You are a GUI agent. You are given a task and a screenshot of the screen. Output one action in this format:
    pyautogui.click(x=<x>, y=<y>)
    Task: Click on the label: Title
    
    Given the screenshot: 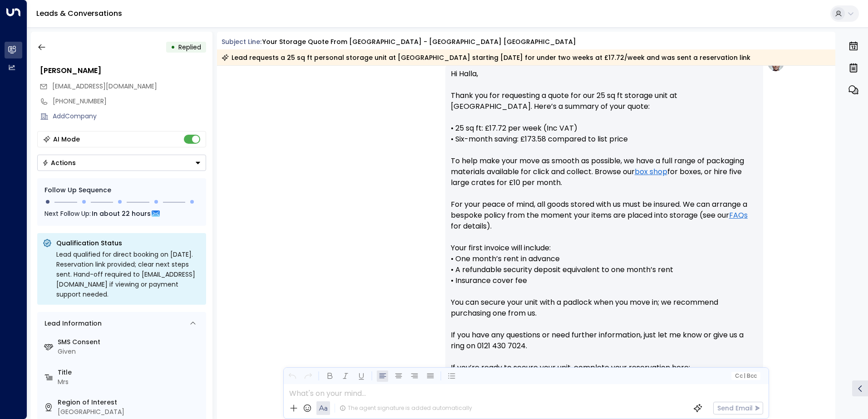 What is the action you would take?
    pyautogui.click(x=130, y=373)
    